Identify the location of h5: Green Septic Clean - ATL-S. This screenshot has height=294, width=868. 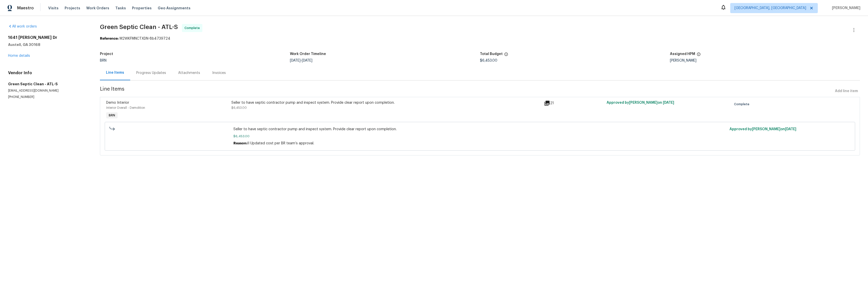
(48, 84).